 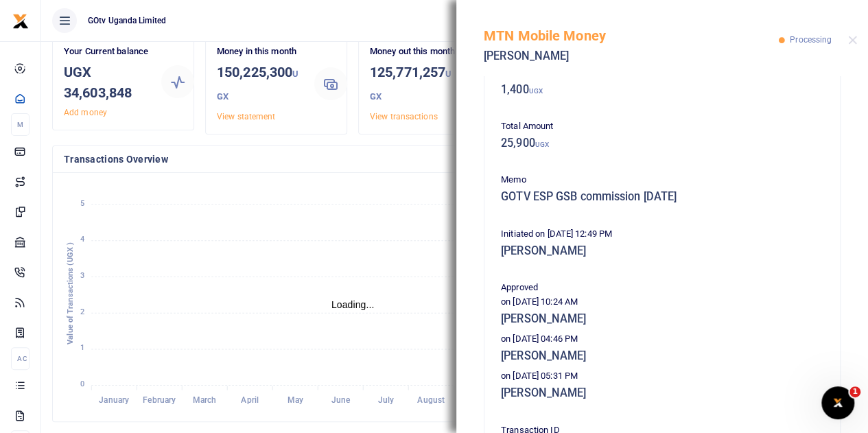 What do you see at coordinates (353, 160) in the screenshot?
I see `h4: Transactions Overview` at bounding box center [353, 160].